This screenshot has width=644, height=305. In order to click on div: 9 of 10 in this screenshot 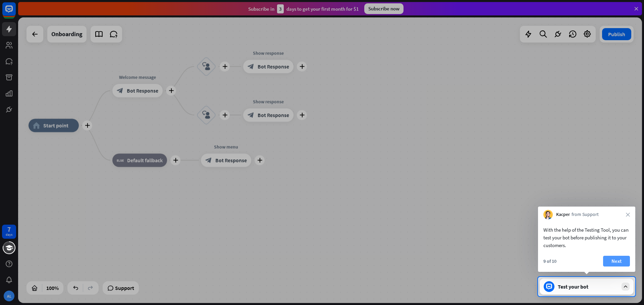, I will do `click(550, 261)`.